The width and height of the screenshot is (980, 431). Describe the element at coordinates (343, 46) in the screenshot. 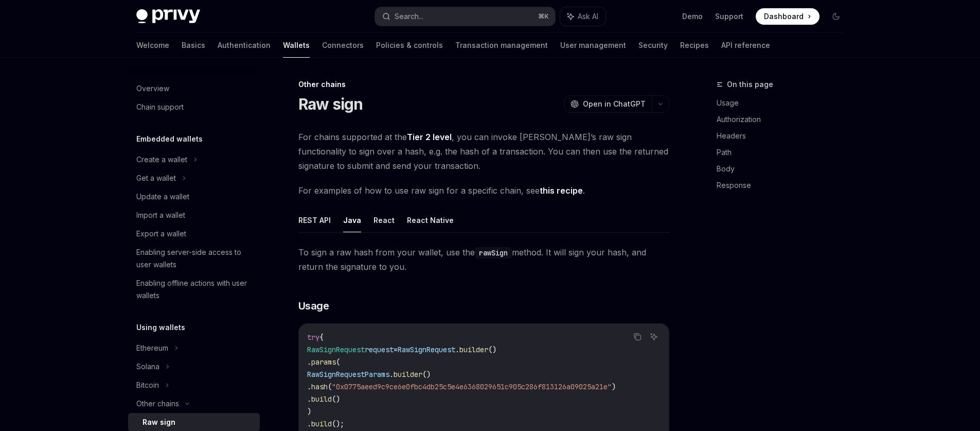

I see `a: Connectors` at that location.